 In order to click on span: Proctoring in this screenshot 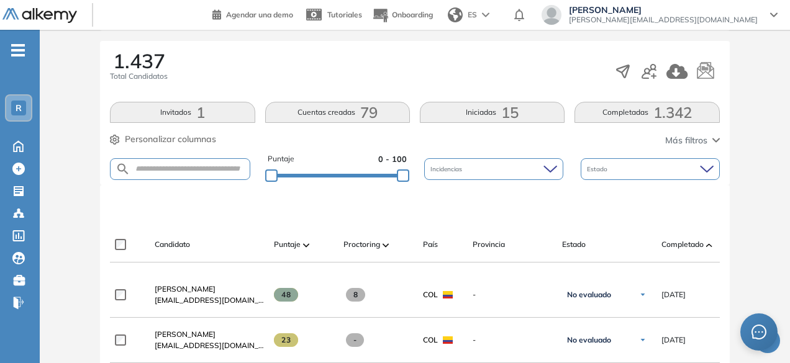, I will do `click(361, 245)`.